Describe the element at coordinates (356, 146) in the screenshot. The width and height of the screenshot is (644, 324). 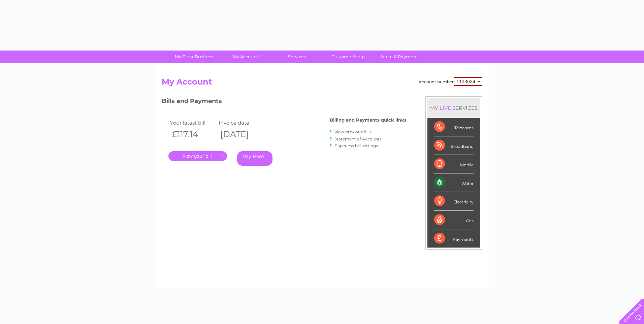
I see `a: Paperless bill settings` at that location.